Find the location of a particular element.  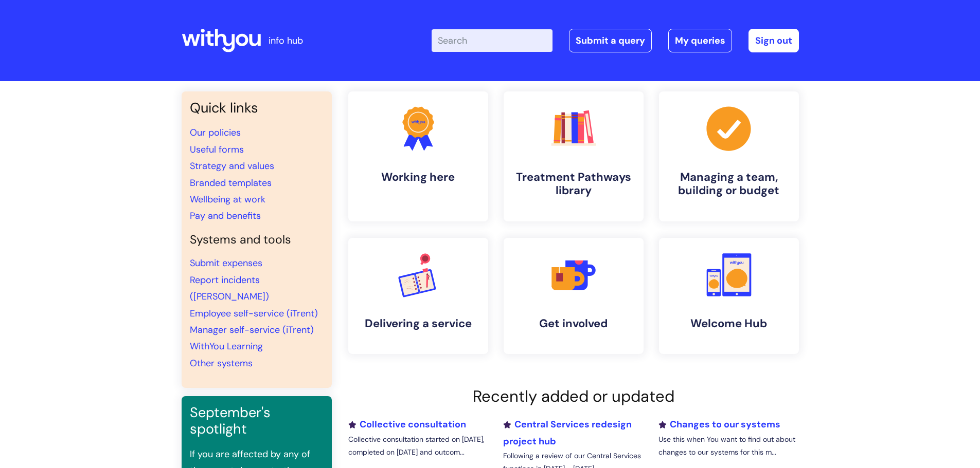

a: Delivering a service is located at coordinates (419, 296).